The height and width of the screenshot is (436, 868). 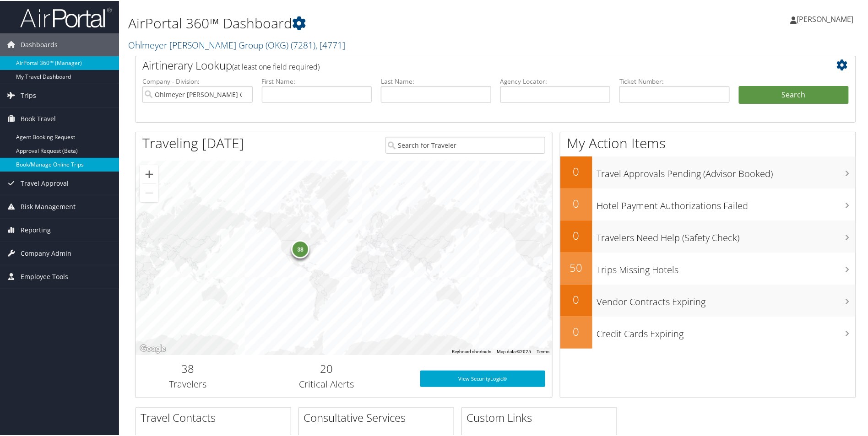 I want to click on h3: Travelers, so click(x=188, y=384).